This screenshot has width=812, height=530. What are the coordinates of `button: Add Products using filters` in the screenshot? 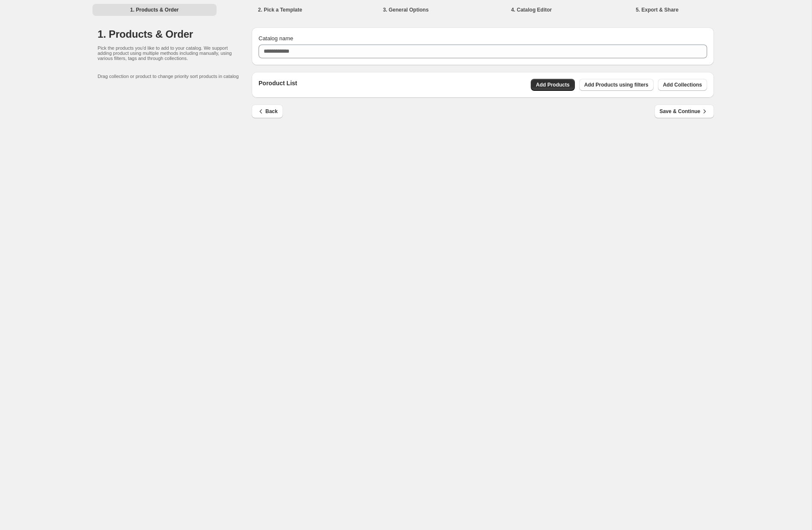 It's located at (617, 85).